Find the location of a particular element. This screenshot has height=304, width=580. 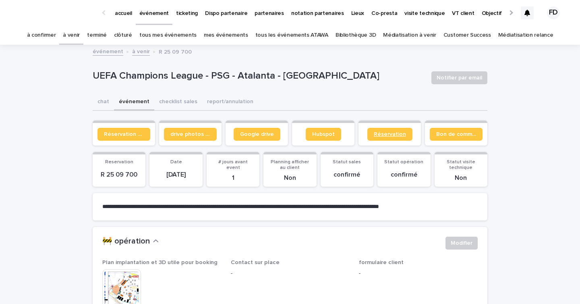

a: Bon de commande is located at coordinates (456, 134).